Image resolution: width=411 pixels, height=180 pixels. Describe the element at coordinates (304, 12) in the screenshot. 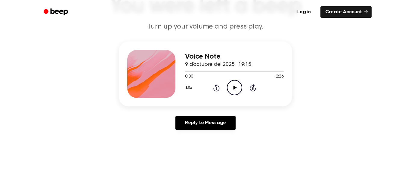

I see `a: Log in` at that location.